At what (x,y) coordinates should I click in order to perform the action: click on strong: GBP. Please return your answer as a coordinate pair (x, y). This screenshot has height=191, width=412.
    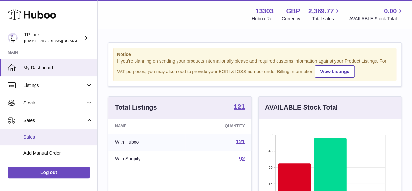
    Looking at the image, I should click on (293, 11).